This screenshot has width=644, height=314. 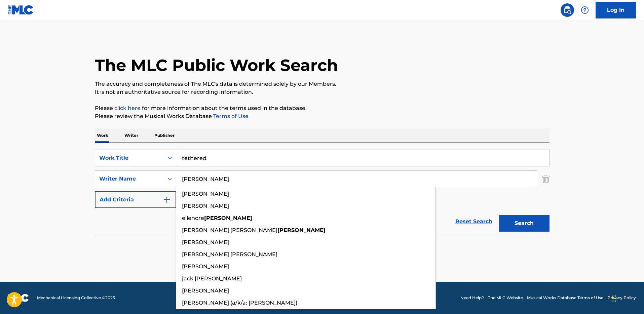 I want to click on div: Work Title, so click(x=130, y=158).